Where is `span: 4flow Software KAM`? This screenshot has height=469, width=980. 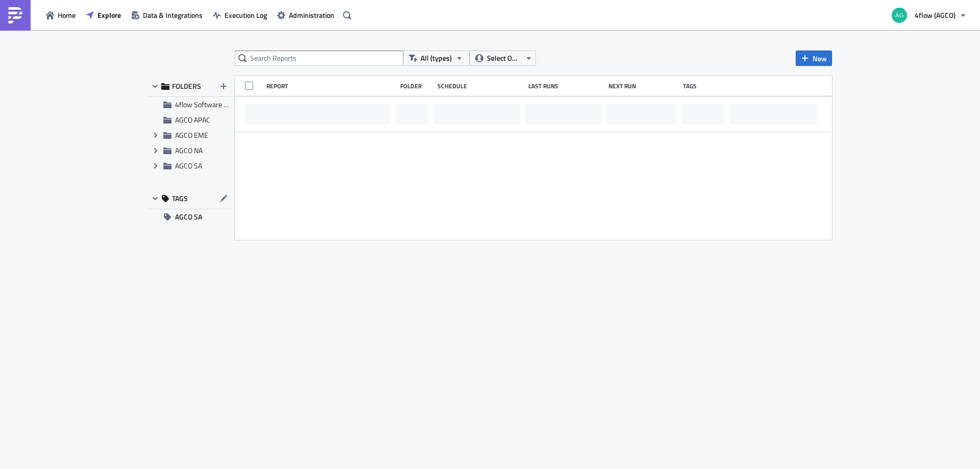 span: 4flow Software KAM is located at coordinates (206, 104).